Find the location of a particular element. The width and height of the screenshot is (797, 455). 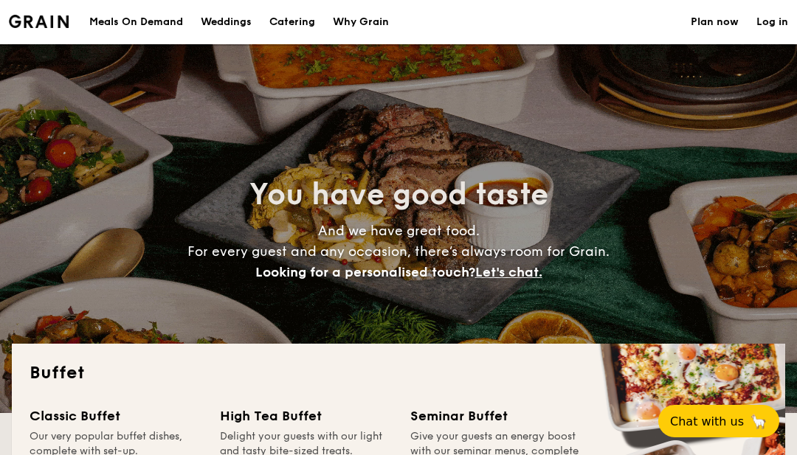

span: Let's chat. is located at coordinates (508, 272).